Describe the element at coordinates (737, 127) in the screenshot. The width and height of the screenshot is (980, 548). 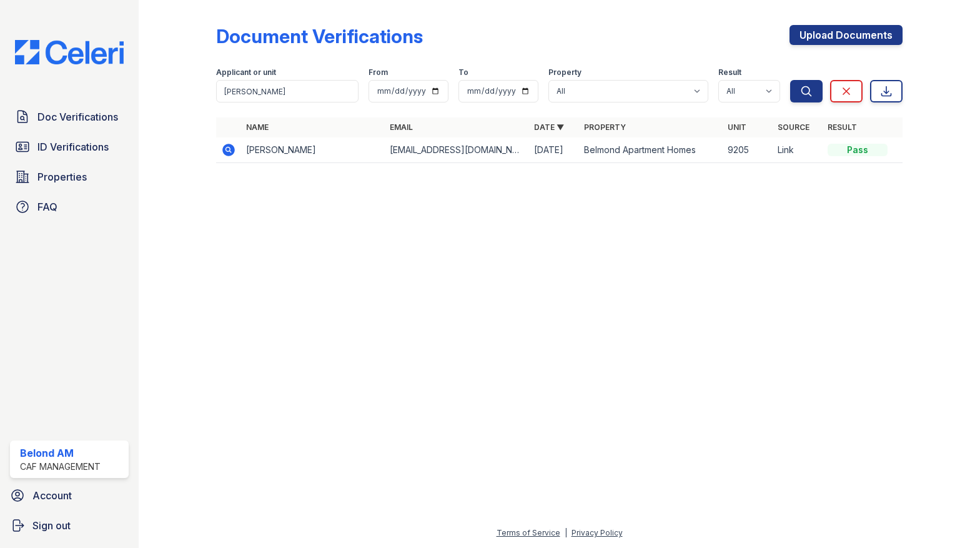
I see `a: Unit` at that location.